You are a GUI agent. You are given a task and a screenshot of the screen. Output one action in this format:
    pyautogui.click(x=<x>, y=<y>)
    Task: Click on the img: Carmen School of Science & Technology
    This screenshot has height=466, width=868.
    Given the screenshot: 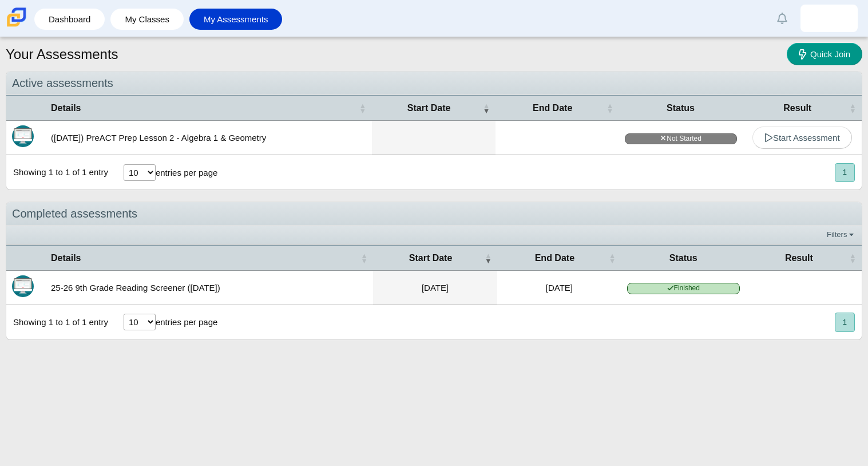 What is the action you would take?
    pyautogui.click(x=17, y=17)
    